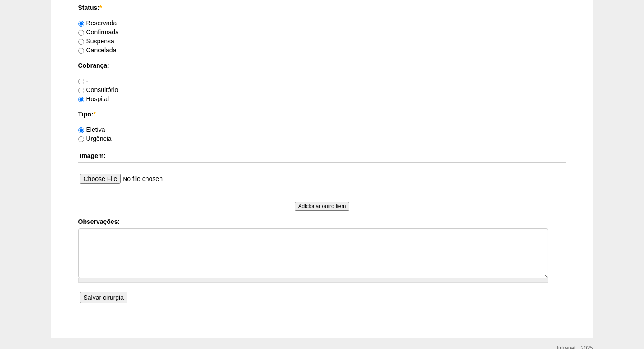 The height and width of the screenshot is (349, 644). I want to click on label: Status:, so click(322, 8).